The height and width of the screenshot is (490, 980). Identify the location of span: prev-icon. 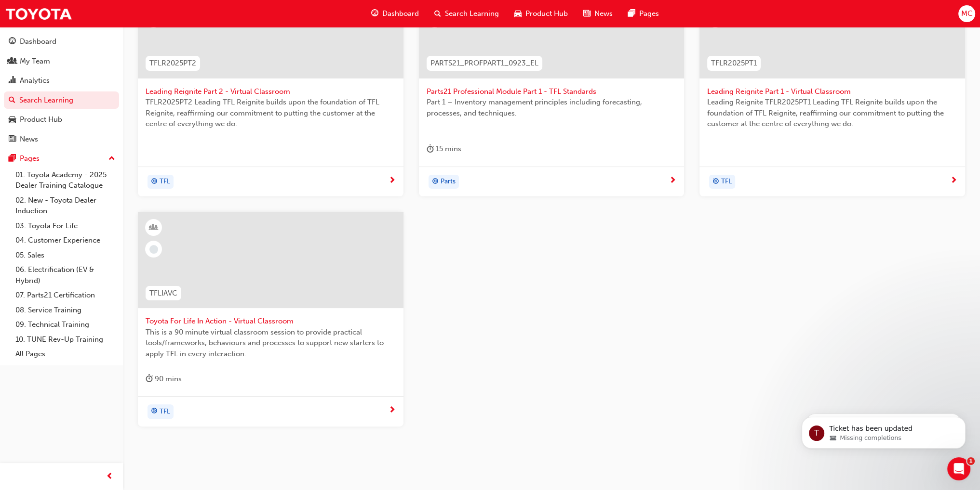
(109, 477).